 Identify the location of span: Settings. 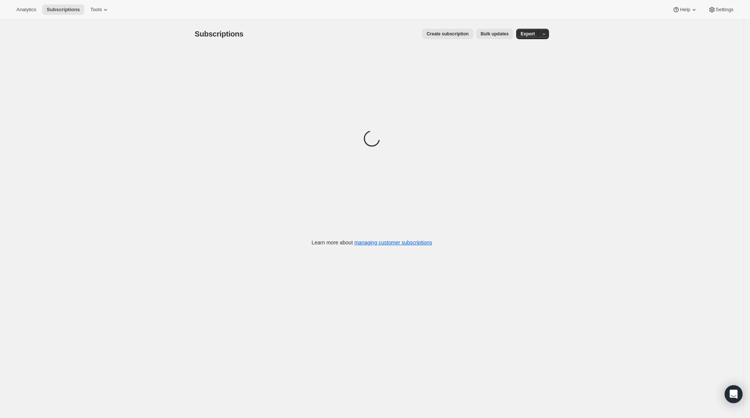
(724, 10).